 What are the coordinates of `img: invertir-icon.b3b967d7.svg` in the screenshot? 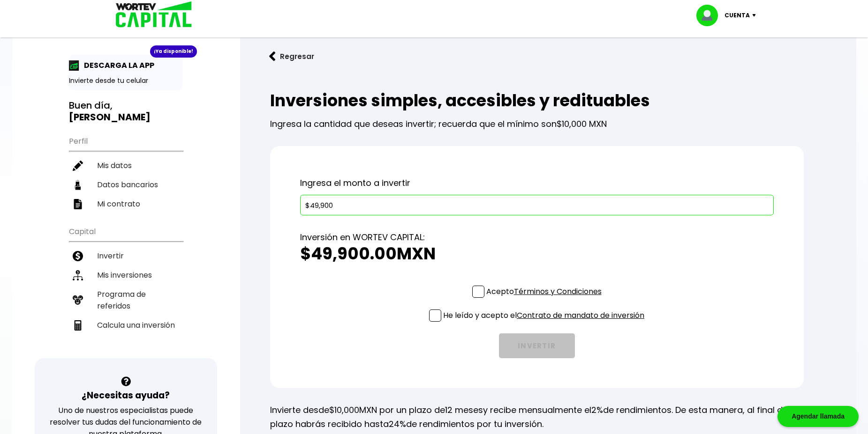 It's located at (78, 256).